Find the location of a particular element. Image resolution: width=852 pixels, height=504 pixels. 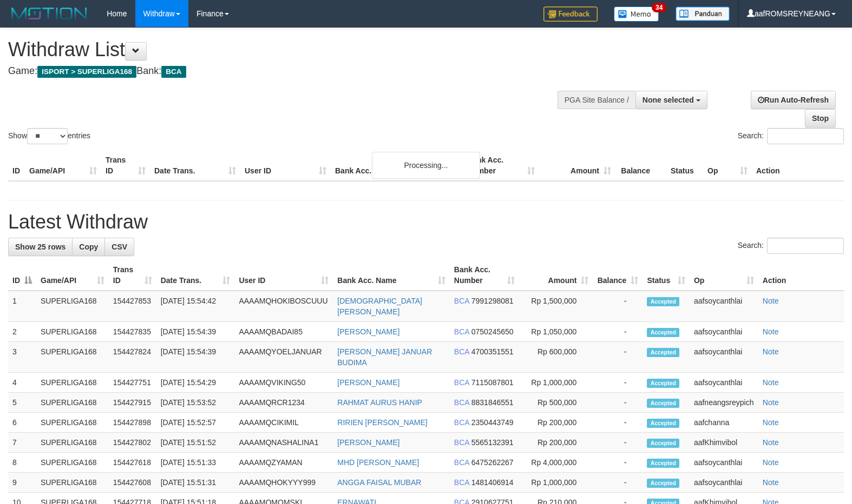

a: Run Auto-Refresh is located at coordinates (793, 100).